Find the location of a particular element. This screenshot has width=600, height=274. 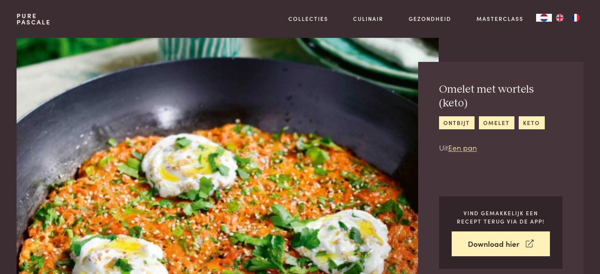

a: PurePascale is located at coordinates (34, 19).